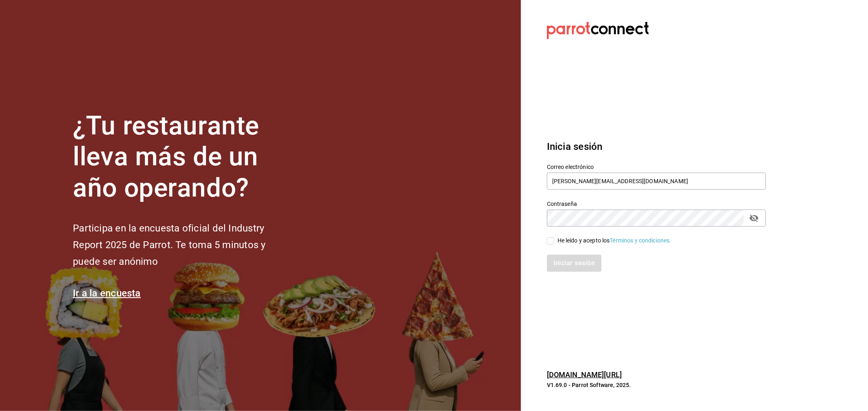  What do you see at coordinates (614, 241) in the screenshot?
I see `div: He leído y acepto los` at bounding box center [614, 241].